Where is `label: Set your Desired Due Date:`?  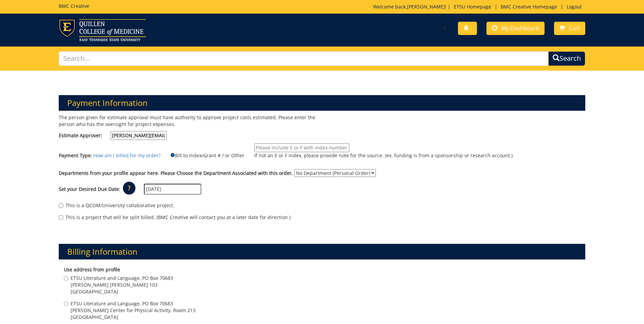
label: Set your Desired Due Date: is located at coordinates (89, 189).